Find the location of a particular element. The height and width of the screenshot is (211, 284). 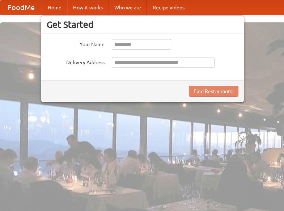

button: Find Restaurants! is located at coordinates (213, 91).